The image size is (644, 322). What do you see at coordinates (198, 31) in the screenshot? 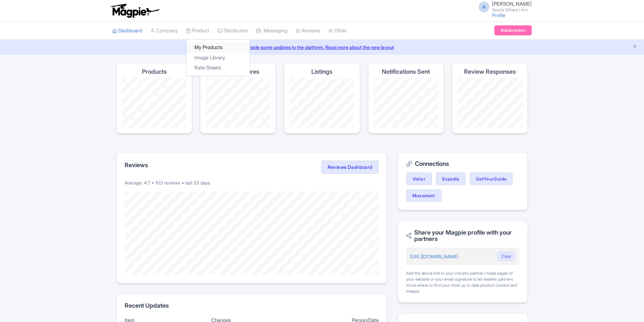
I see `a: Product` at bounding box center [198, 31].